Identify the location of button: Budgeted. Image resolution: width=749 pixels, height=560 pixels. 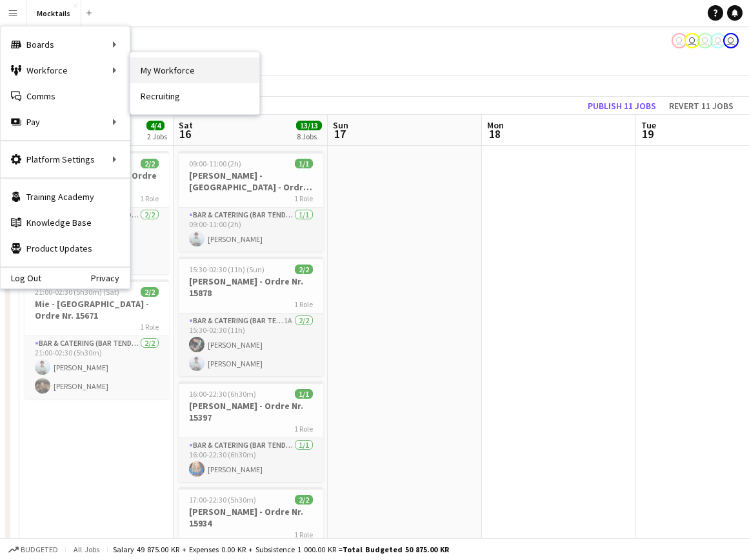
(33, 550).